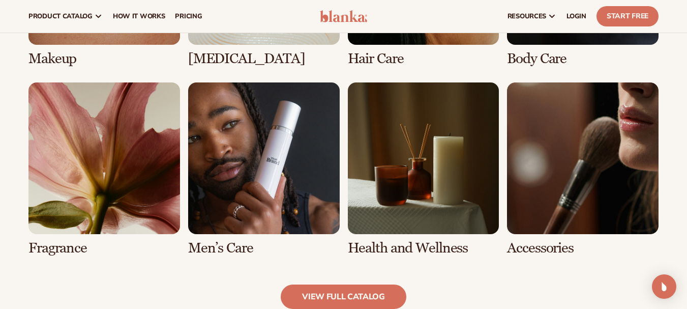 The height and width of the screenshot is (309, 687). Describe the element at coordinates (664, 286) in the screenshot. I see `div: Open Intercom Messenger` at that location.